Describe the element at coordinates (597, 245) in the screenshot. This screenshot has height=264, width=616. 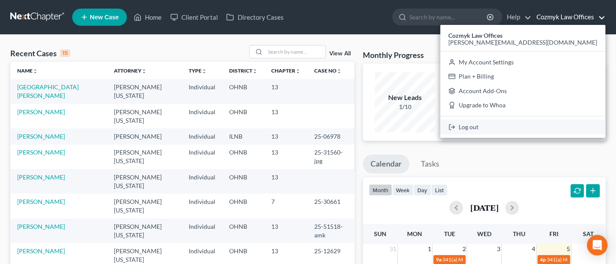
I see `div: Open Intercom Messenger` at that location.